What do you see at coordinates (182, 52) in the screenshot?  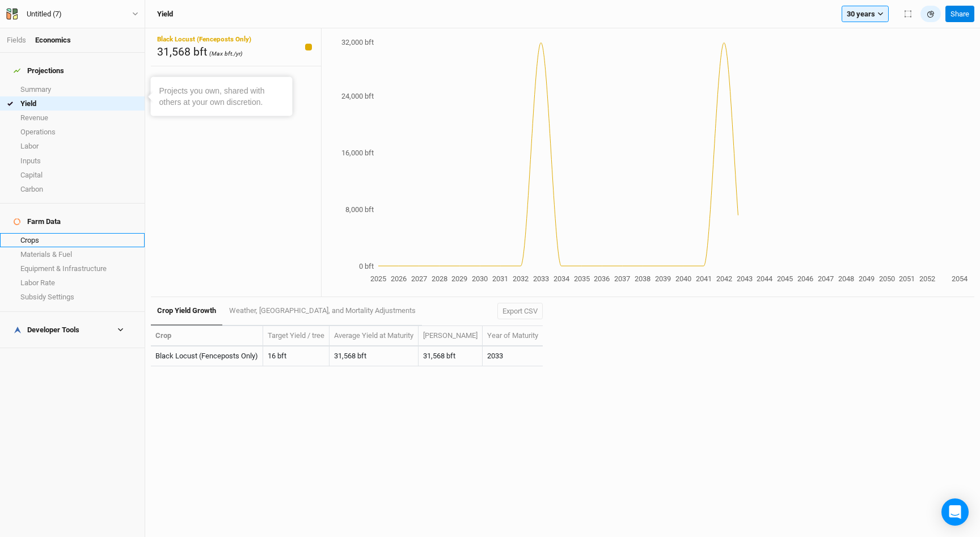 I see `span: 31,568 bft` at bounding box center [182, 52].